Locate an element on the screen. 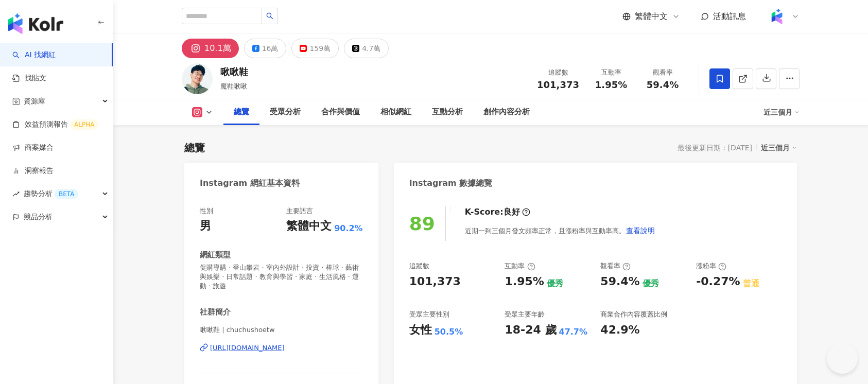  div: 4.7萬 is located at coordinates (371, 48).